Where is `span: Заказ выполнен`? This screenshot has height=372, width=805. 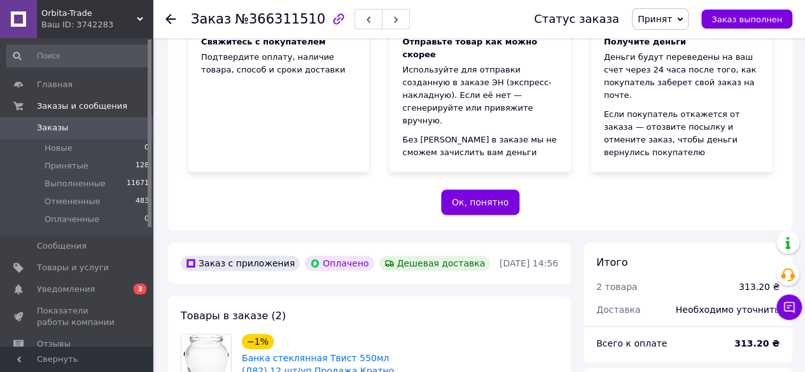
span: Заказ выполнен is located at coordinates (746, 19).